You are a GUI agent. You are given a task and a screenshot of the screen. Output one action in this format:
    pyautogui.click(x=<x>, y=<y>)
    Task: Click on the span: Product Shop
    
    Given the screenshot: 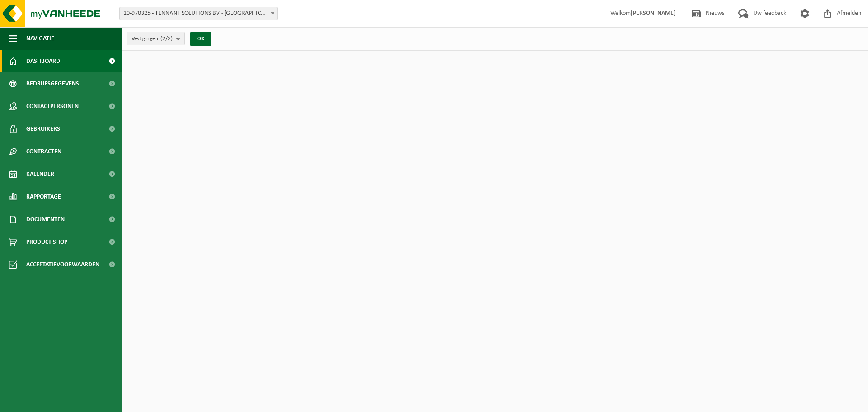 What is the action you would take?
    pyautogui.click(x=47, y=242)
    